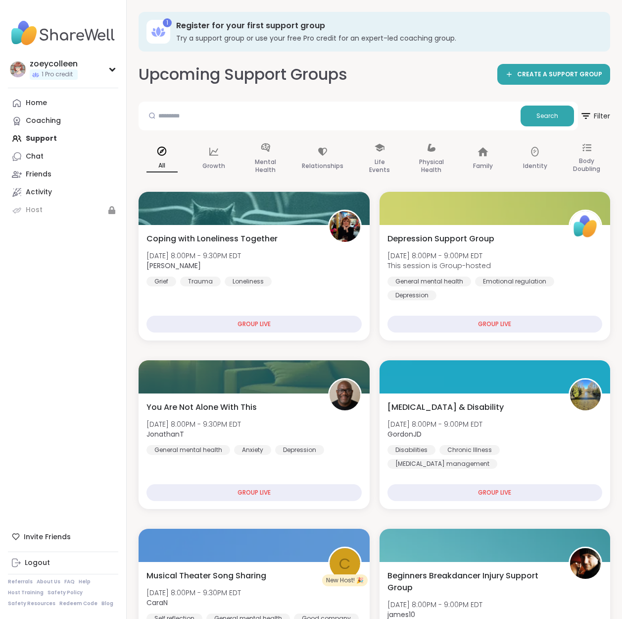 This screenshot has height=619, width=622. I want to click on div: Chronic Illness, so click(470, 450).